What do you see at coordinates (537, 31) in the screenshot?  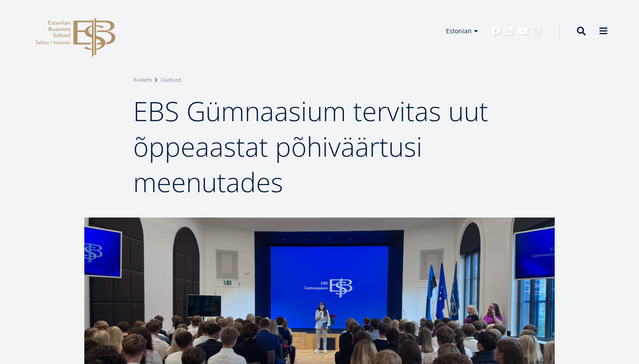 I see `a: Instagram` at bounding box center [537, 31].